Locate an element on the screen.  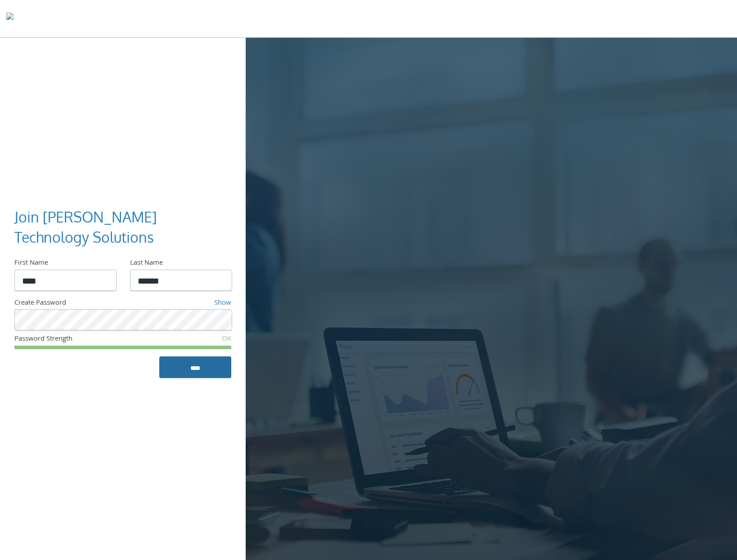
a: Show is located at coordinates (223, 304).